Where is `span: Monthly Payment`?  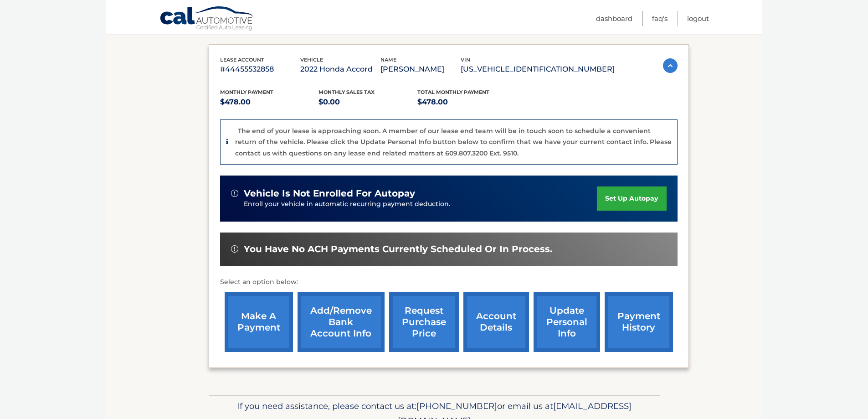 span: Monthly Payment is located at coordinates (246, 92).